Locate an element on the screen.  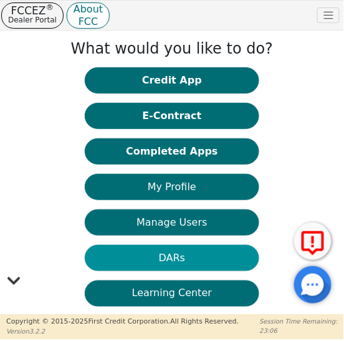
p: About is located at coordinates (88, 9).